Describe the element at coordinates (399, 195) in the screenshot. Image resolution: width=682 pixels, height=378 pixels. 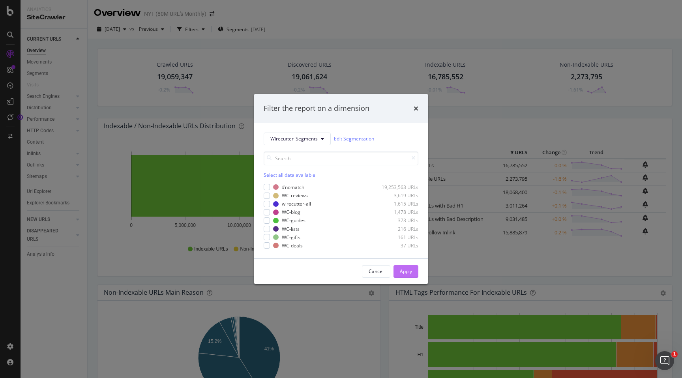
I see `div: 3,619 URLs` at that location.